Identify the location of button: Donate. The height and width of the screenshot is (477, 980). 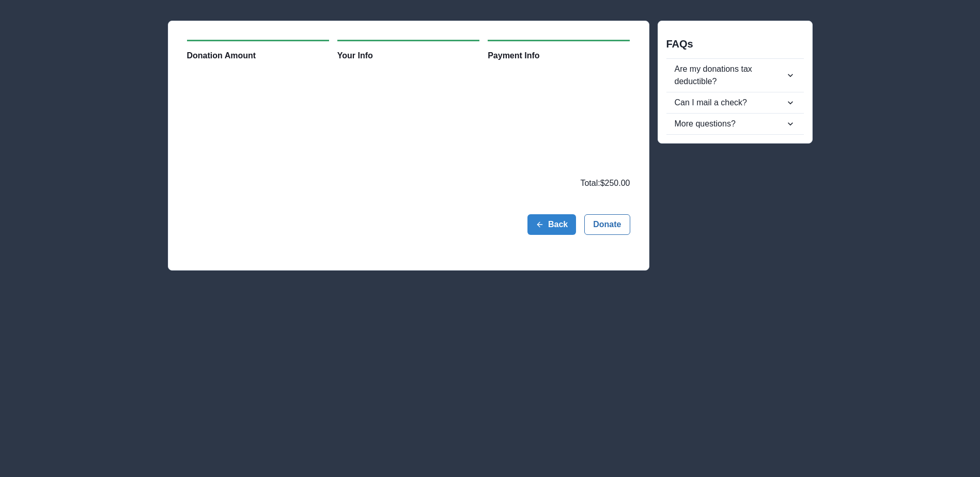
(607, 224).